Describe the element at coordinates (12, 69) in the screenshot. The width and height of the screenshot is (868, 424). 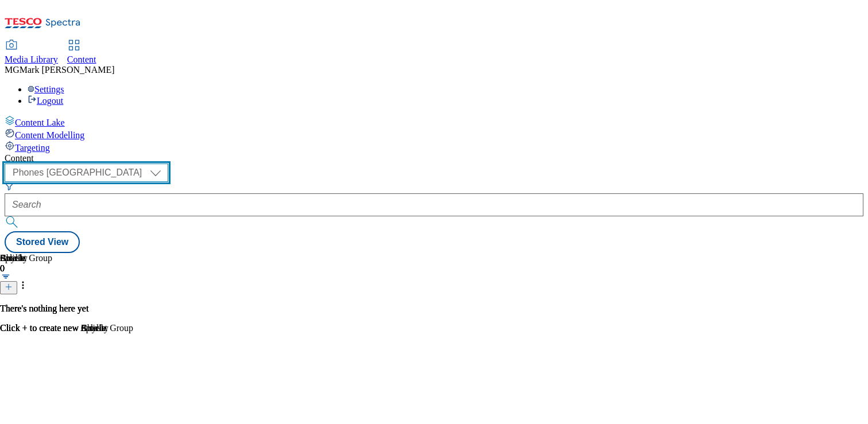
I see `span: MG` at that location.